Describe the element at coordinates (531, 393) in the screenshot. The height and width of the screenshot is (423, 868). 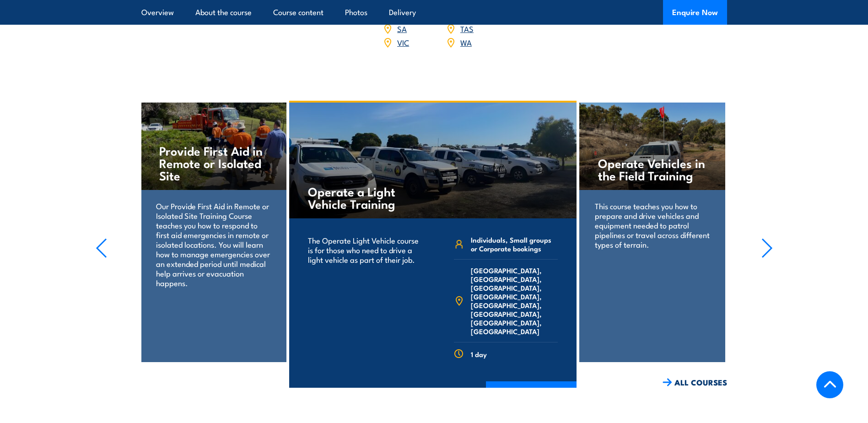
I see `a: COURSE DETAILS` at that location.